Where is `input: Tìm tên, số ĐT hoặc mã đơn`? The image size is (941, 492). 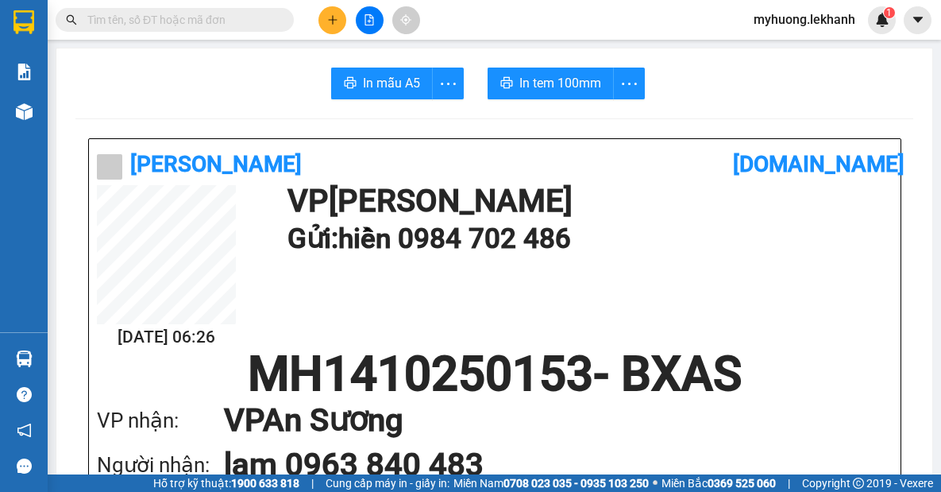
input: Tìm tên, số ĐT hoặc mã đơn is located at coordinates (181, 20).